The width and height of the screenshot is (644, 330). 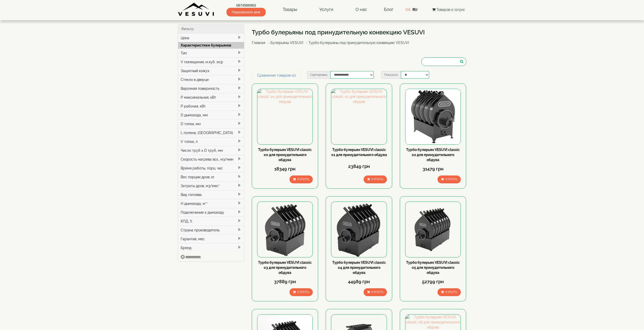 What do you see at coordinates (211, 80) in the screenshot?
I see `div: Стекло в дверце` at bounding box center [211, 80].